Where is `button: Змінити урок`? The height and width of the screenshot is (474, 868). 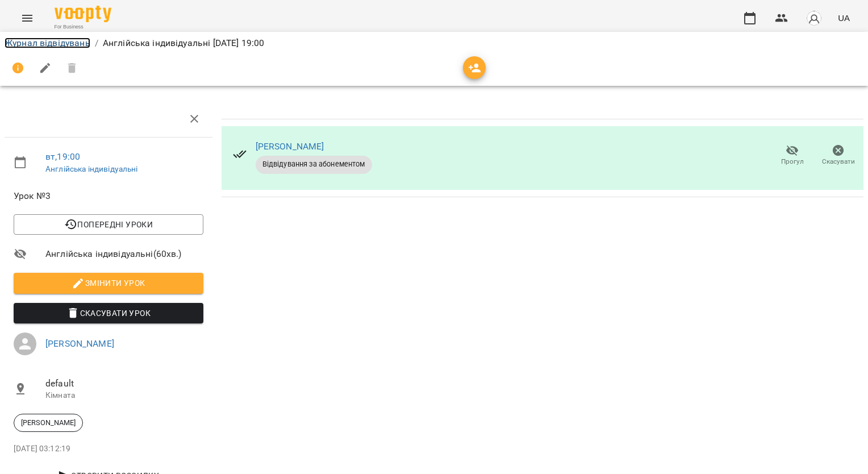 button: Змінити урок is located at coordinates (109, 283).